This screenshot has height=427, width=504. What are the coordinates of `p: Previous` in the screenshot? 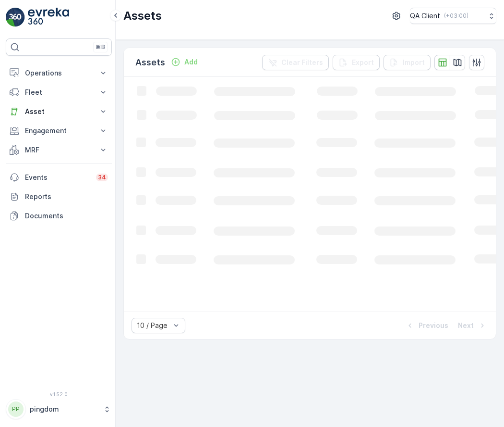 It's located at (434, 325).